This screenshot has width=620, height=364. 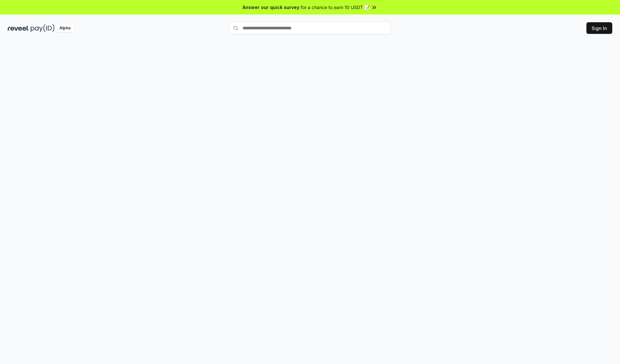 What do you see at coordinates (18, 28) in the screenshot?
I see `img: reveel_dark` at bounding box center [18, 28].